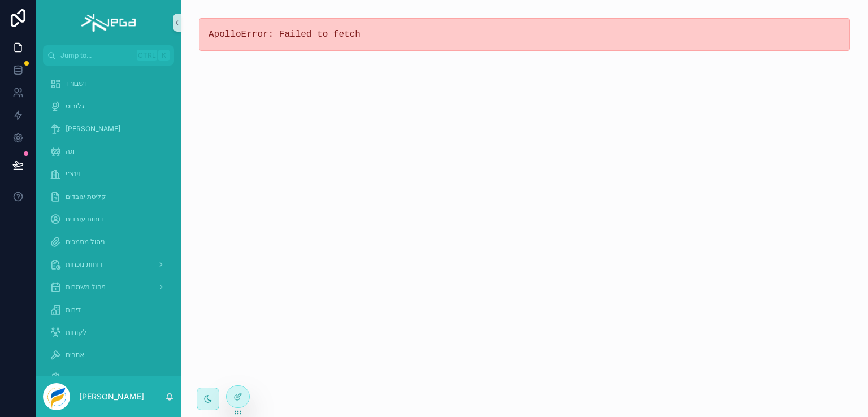  What do you see at coordinates (109, 333) in the screenshot?
I see `a: לקוחות` at bounding box center [109, 333].